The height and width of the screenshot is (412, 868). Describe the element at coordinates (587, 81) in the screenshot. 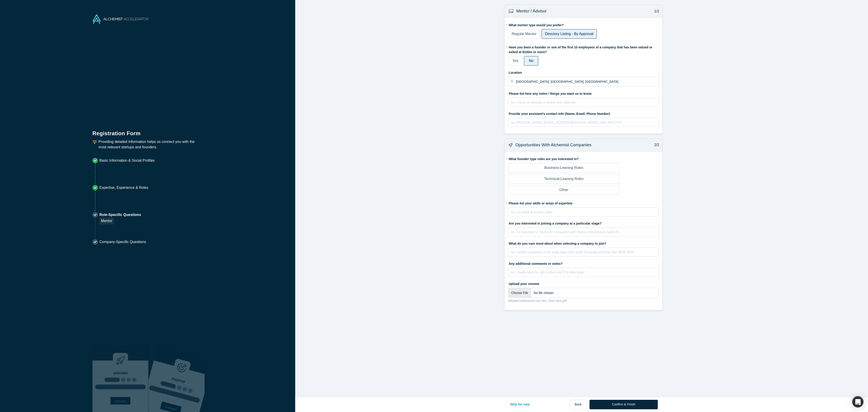

I see `input: Enter a location` at that location.